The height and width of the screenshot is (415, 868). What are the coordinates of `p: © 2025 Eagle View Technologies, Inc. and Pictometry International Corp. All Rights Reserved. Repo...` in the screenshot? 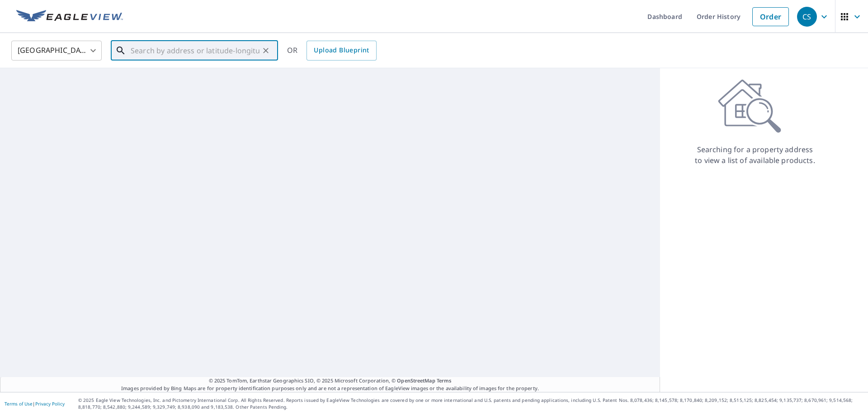 It's located at (471, 404).